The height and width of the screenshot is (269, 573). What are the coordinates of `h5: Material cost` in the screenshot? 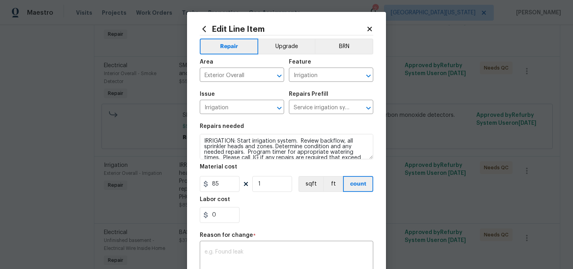 It's located at (218, 167).